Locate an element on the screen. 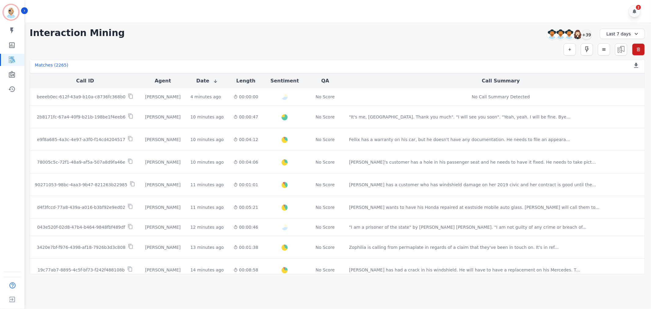 The width and height of the screenshot is (651, 309). div: 12 minutes ago is located at coordinates (207, 227).